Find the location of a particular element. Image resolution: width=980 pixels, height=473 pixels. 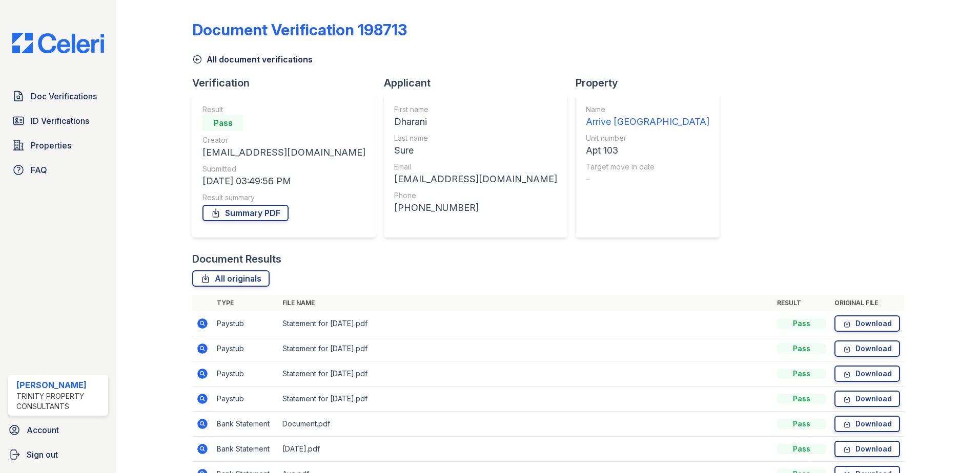

button: Sign out is located at coordinates (58, 455).